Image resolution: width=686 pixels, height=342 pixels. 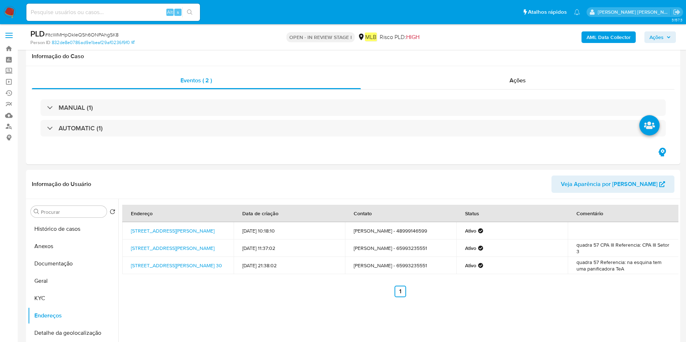 What do you see at coordinates (353, 128) in the screenshot?
I see `div: AUTOMATIC (1)` at bounding box center [353, 128].